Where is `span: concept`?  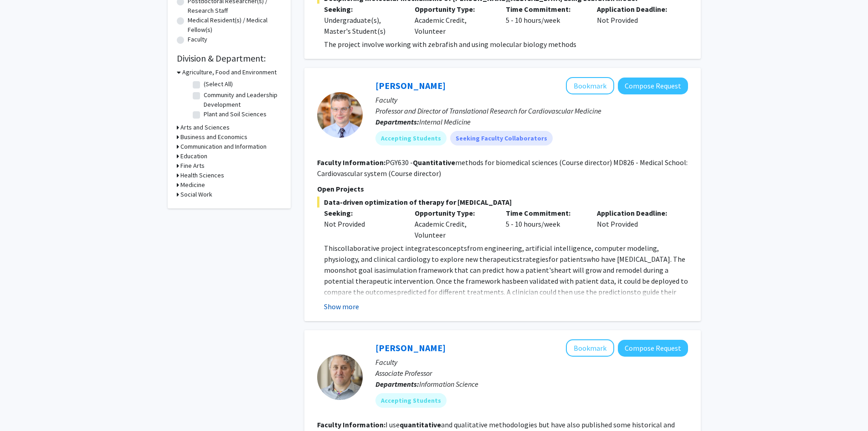 span: concept is located at coordinates (451, 248).